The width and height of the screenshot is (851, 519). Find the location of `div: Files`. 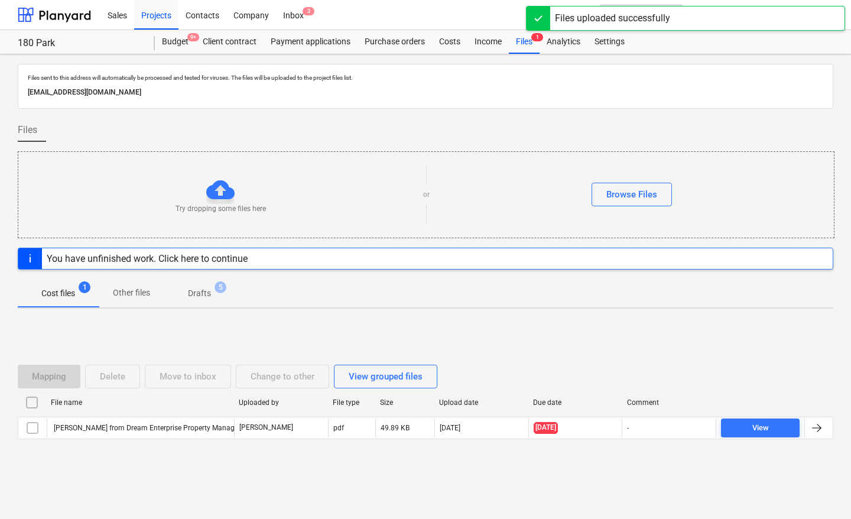

div: Files is located at coordinates (524, 42).